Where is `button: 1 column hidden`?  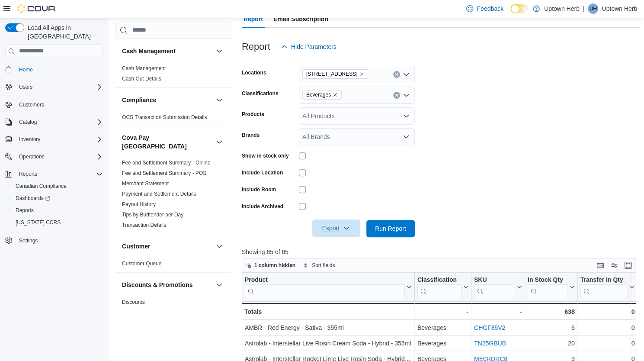
button: 1 column hidden is located at coordinates (270, 265).